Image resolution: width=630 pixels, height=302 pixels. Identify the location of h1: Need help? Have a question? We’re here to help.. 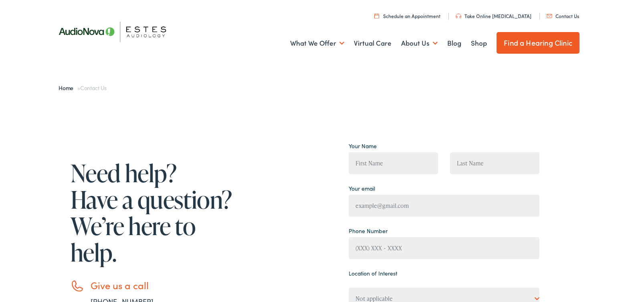
(153, 213).